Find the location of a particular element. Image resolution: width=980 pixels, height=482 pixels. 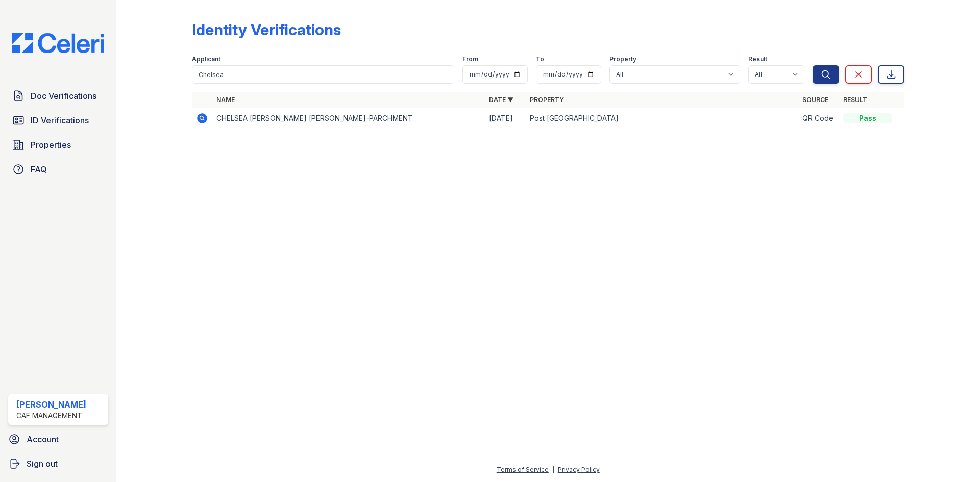

a: Date ▼ is located at coordinates (501, 100).